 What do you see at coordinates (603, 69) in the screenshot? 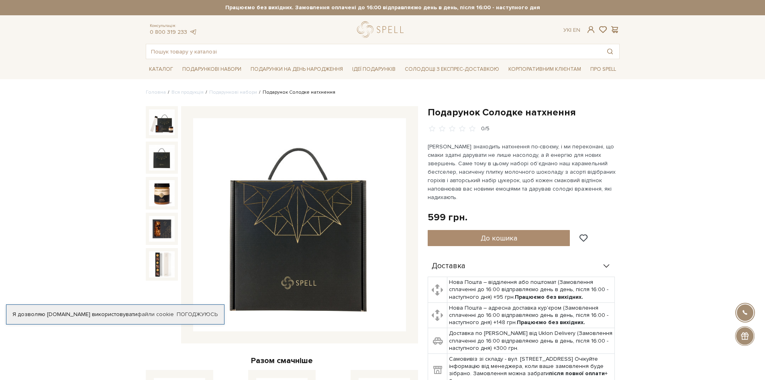
I see `a: Про Spell` at bounding box center [603, 69].